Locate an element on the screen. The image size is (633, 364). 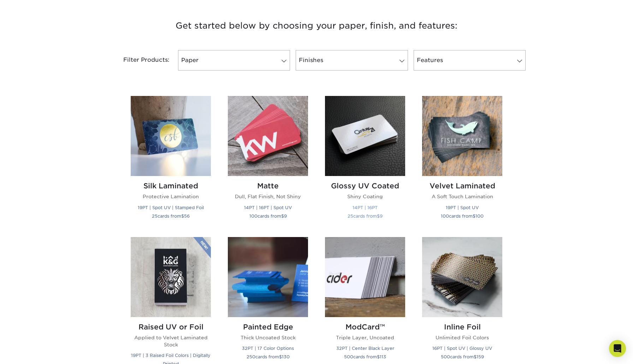
small: 16PT | Spot UV | Glossy UV is located at coordinates (462, 349).